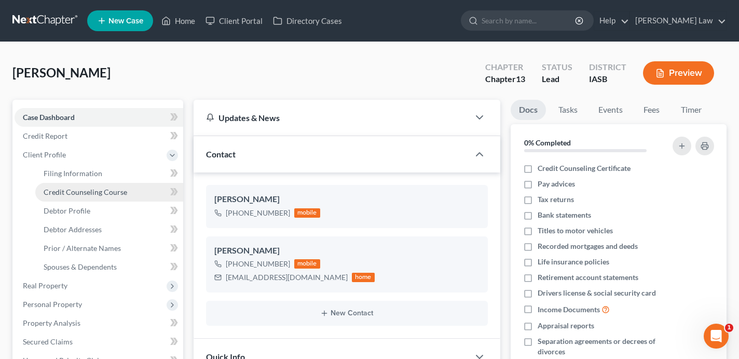 The width and height of the screenshot is (739, 359). Describe the element at coordinates (347, 313) in the screenshot. I see `button: New Contact` at that location.